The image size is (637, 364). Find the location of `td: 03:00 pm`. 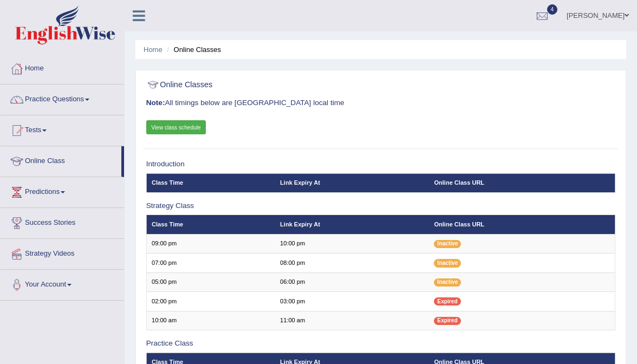

td: 03:00 pm is located at coordinates (352, 301).